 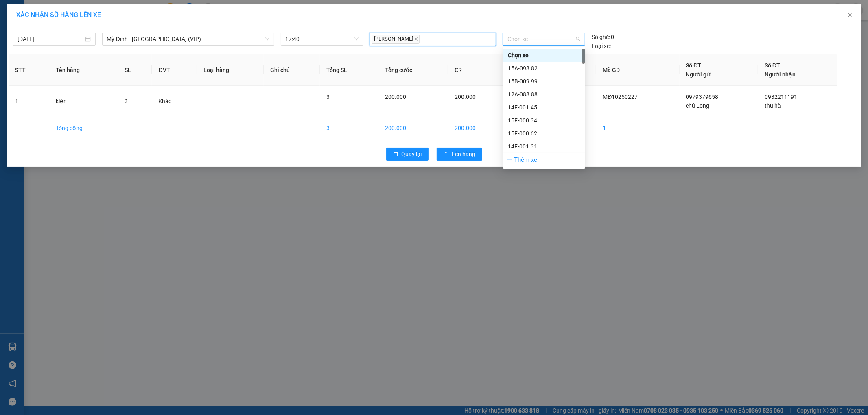 I want to click on th: STT, so click(x=29, y=70).